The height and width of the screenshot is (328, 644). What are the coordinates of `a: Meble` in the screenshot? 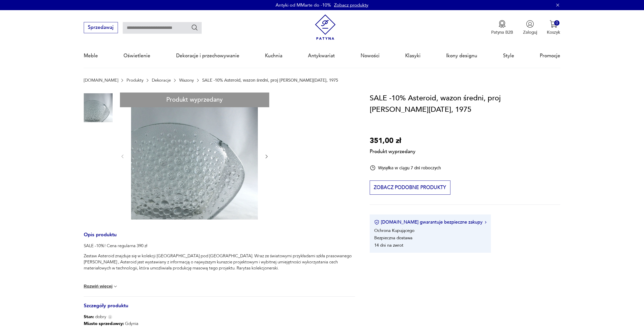 It's located at (91, 56).